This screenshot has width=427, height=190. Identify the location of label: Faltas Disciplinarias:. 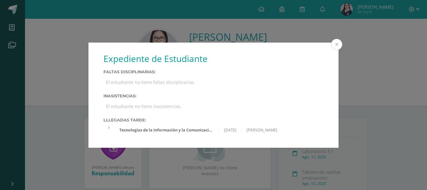
(213, 72).